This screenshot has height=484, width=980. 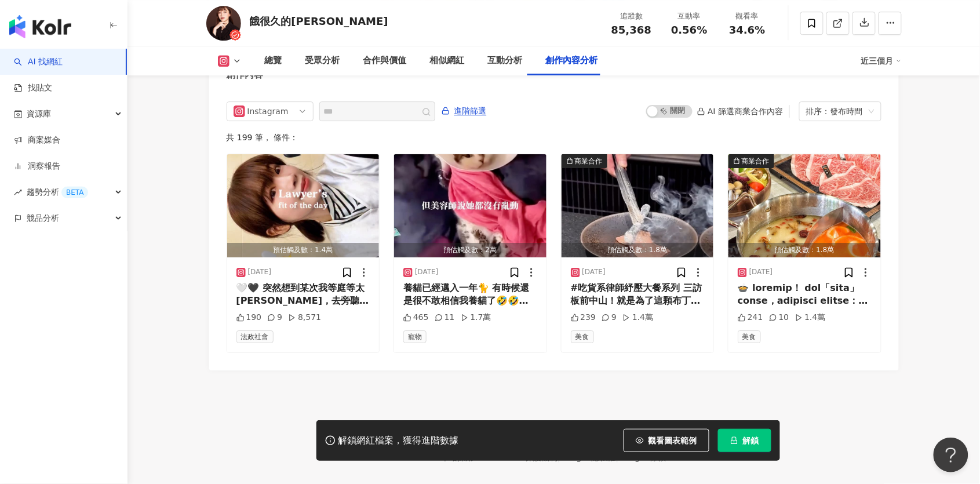 I want to click on div: 465, so click(x=416, y=318).